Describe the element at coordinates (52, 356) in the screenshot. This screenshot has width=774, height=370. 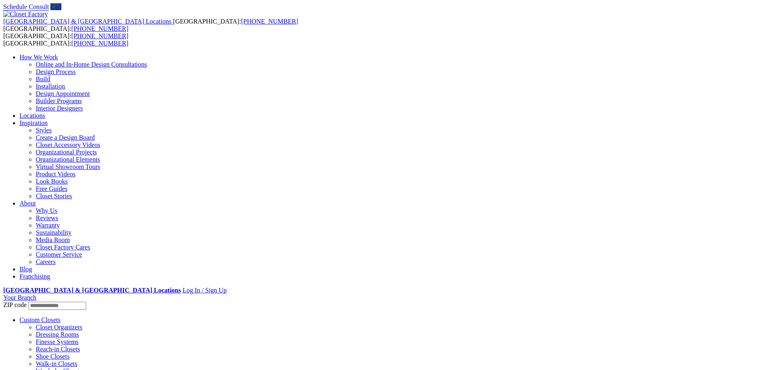
I see `a: Shoe Closets` at that location.